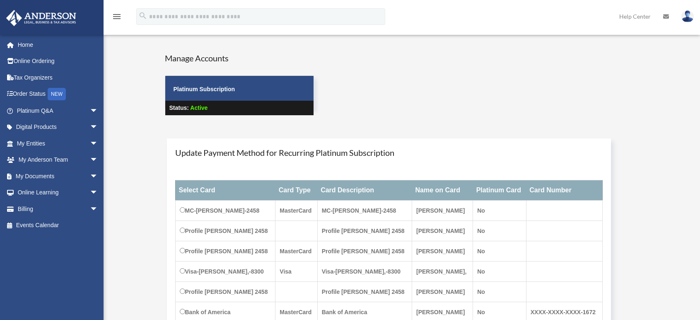 This screenshot has width=700, height=320. I want to click on th: Card Type, so click(296, 190).